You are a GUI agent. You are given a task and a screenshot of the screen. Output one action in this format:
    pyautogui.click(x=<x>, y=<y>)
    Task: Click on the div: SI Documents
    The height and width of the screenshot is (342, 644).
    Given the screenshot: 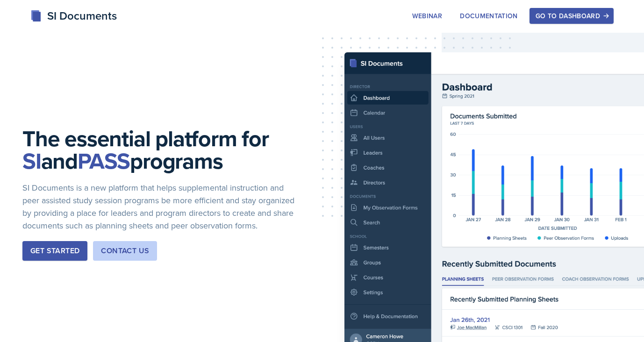 What is the action you would take?
    pyautogui.click(x=73, y=16)
    